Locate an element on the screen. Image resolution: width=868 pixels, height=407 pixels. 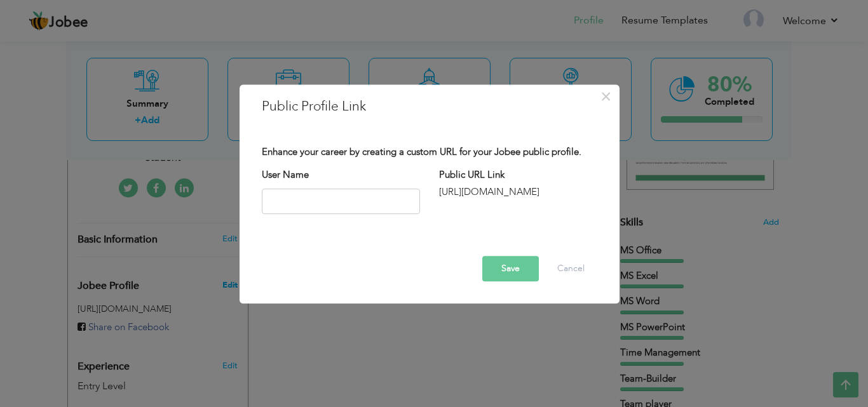
label: Public URL Link is located at coordinates (472, 176).